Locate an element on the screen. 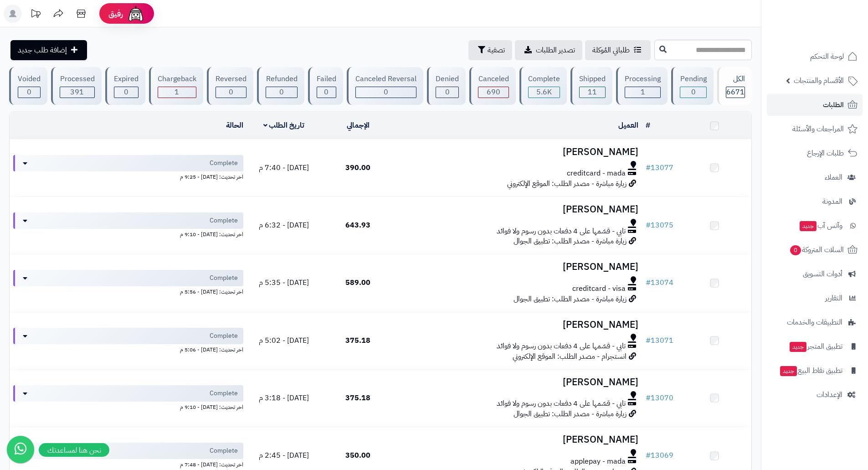  a: #13077 is located at coordinates (660, 168).